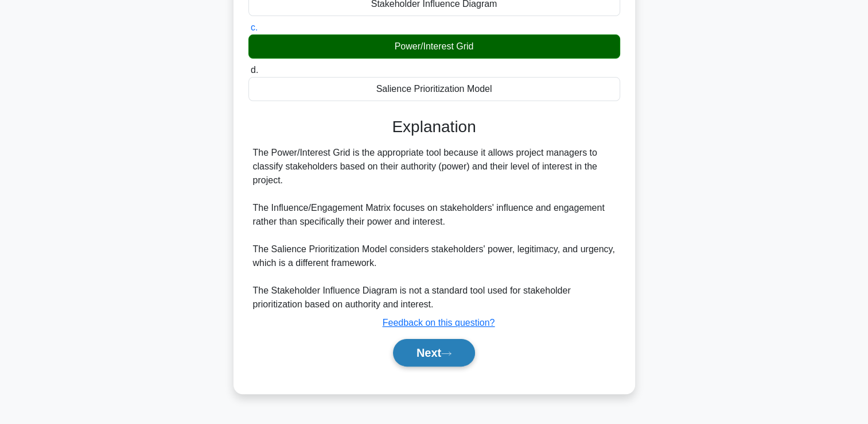 This screenshot has width=868, height=424. I want to click on span: c., so click(254, 27).